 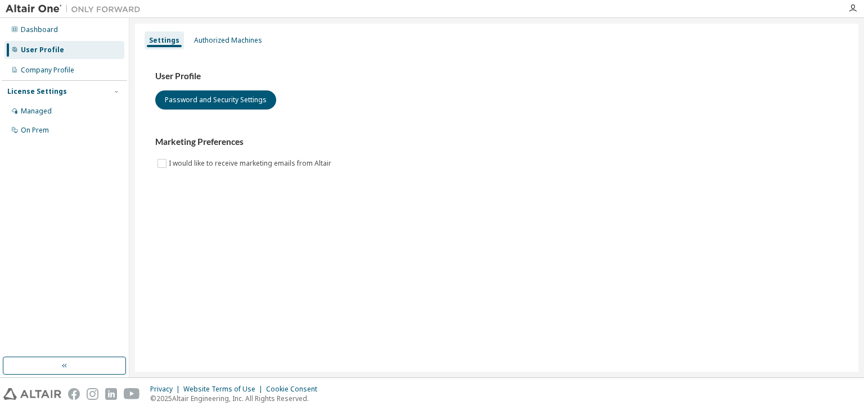 What do you see at coordinates (35, 130) in the screenshot?
I see `div: On Prem` at bounding box center [35, 130].